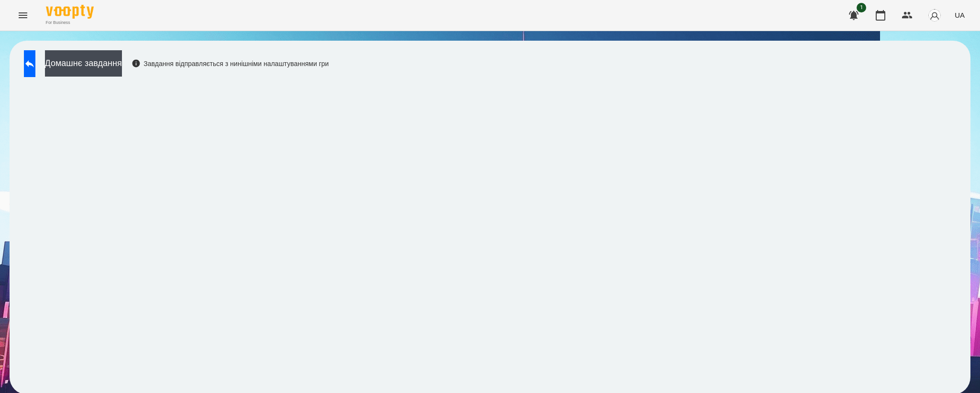  Describe the element at coordinates (230, 63) in the screenshot. I see `div: Завдання відправляється з нинішніми налаштуваннями гри` at that location.